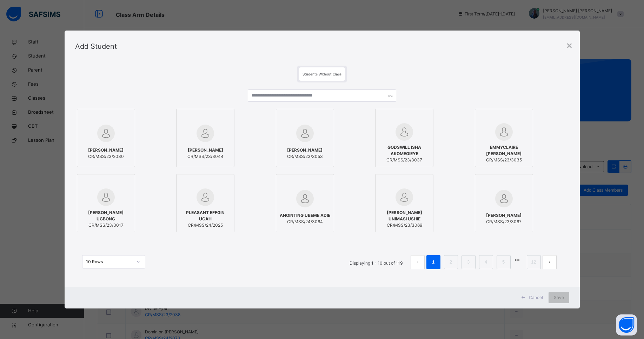 This screenshot has width=644, height=339. What do you see at coordinates (205, 216) in the screenshot?
I see `span: PLEASANT EFFGIN UGAH` at bounding box center [205, 216].